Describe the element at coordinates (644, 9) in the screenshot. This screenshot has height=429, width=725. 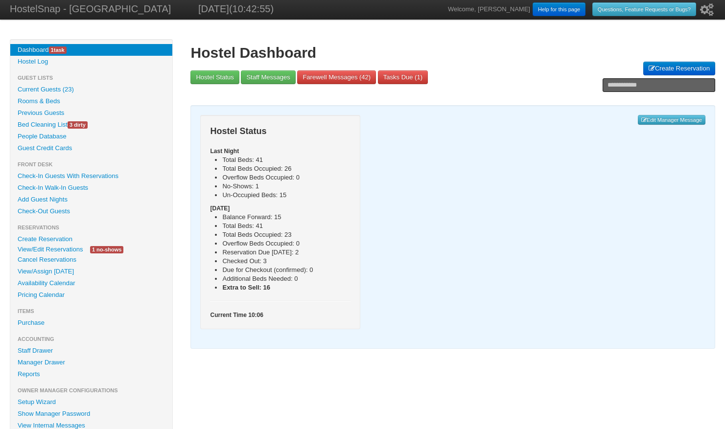
I see `a: Questions, Feature Requests or Bugs?` at that location.